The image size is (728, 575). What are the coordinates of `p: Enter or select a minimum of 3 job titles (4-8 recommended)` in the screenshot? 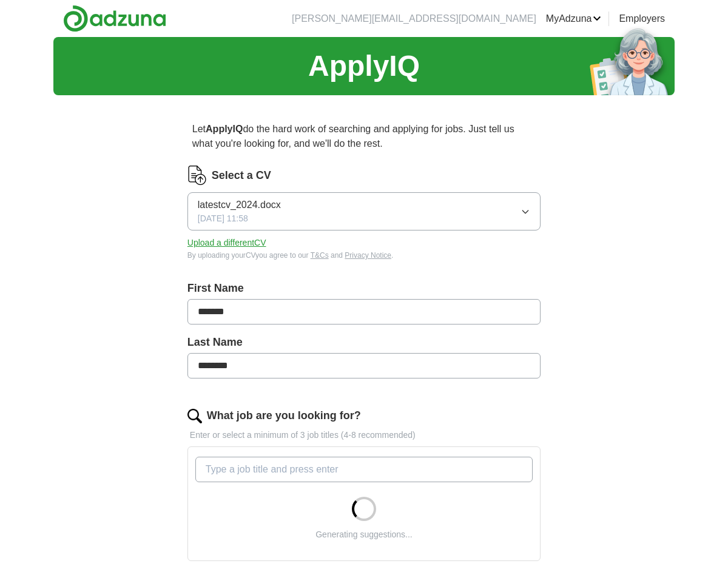 It's located at (364, 435).